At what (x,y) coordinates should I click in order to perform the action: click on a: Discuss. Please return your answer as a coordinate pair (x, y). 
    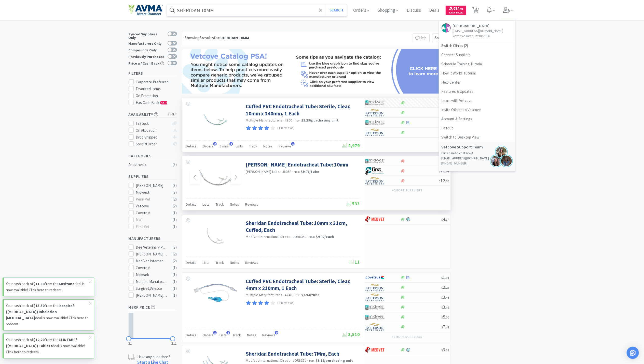
    Looking at the image, I should click on (414, 11).